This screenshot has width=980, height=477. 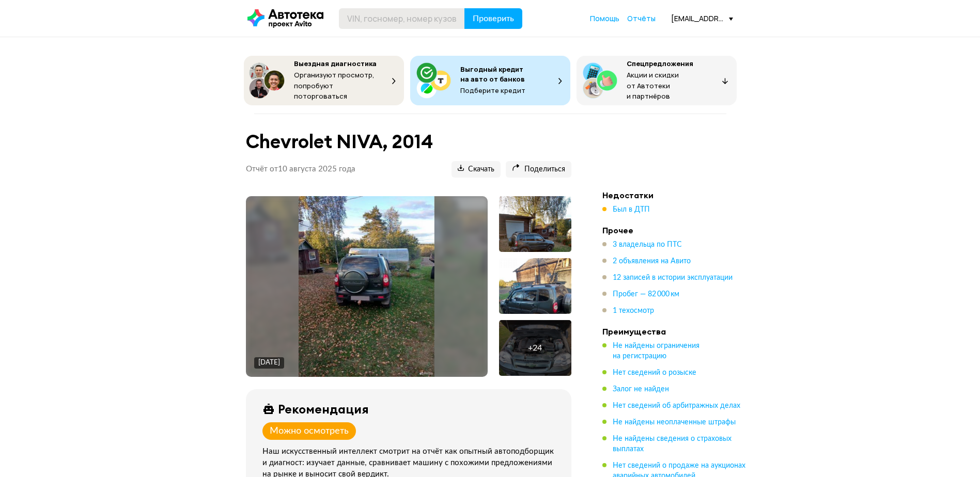 What do you see at coordinates (674, 422) in the screenshot?
I see `span: Не найдены неоплаченные штрафы` at bounding box center [674, 422].